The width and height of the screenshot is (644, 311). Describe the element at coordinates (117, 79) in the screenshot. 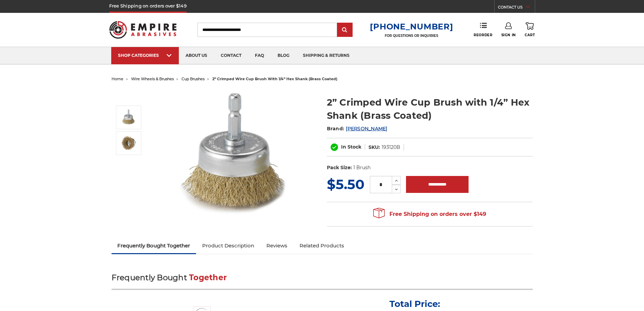

I see `span: home` at that location.